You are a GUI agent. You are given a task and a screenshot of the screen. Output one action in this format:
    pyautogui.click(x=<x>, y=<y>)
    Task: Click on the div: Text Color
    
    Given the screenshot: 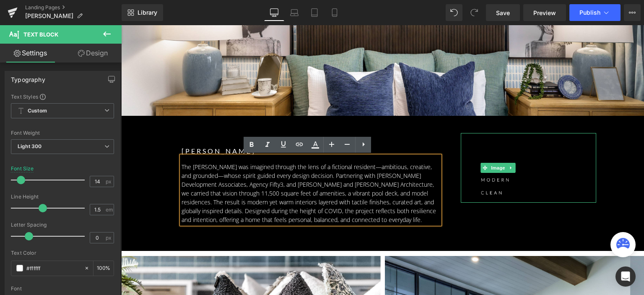 What is the action you would take?
    pyautogui.click(x=62, y=253)
    